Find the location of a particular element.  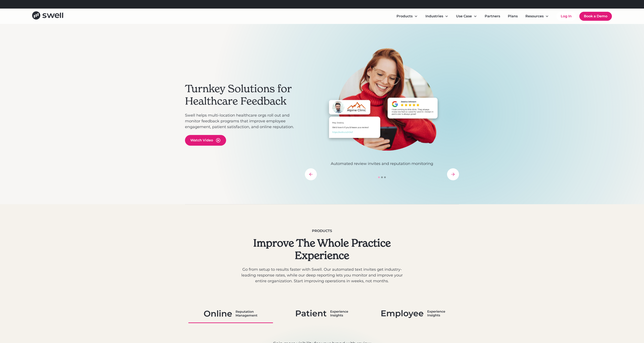

div: Watch Video is located at coordinates (202, 141).